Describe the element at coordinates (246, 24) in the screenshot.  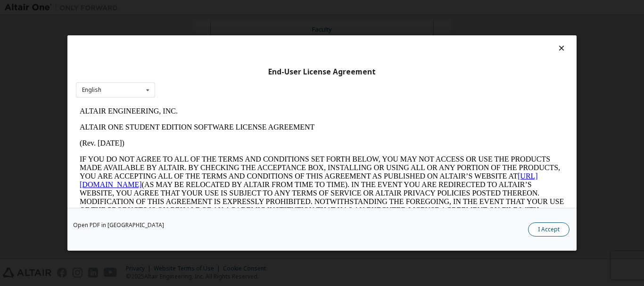
I see `p: ALTAIR ONE STUDENT EDITION SOFTWARE LICENSE AGREEMENT` at that location.